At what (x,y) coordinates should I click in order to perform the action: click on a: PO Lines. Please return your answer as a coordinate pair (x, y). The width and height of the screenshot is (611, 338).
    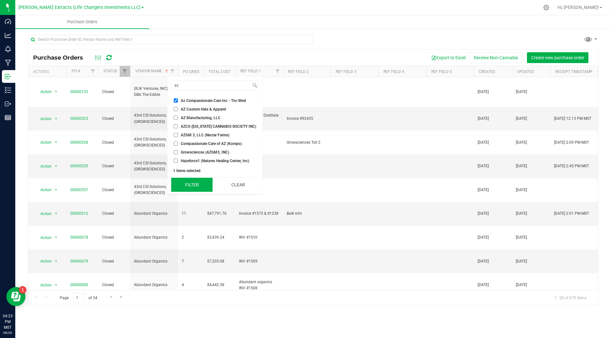
    Looking at the image, I should click on (191, 72).